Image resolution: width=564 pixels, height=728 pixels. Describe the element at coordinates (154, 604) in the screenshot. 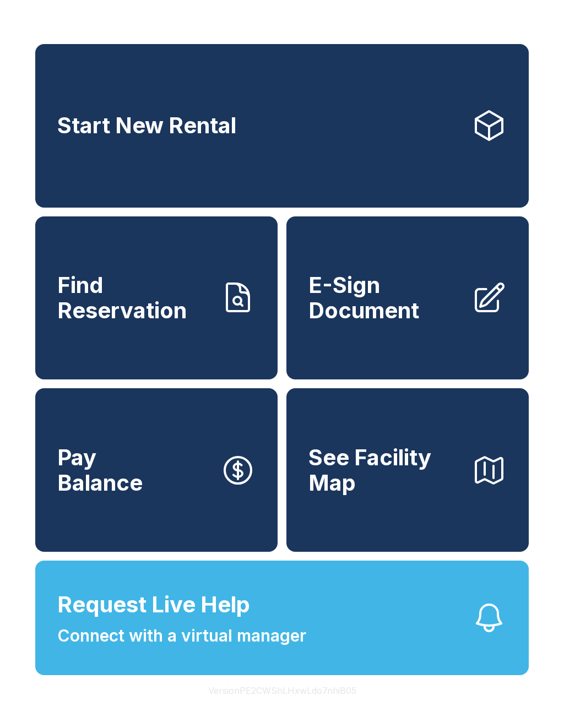

I see `span: Request Live Help` at that location.